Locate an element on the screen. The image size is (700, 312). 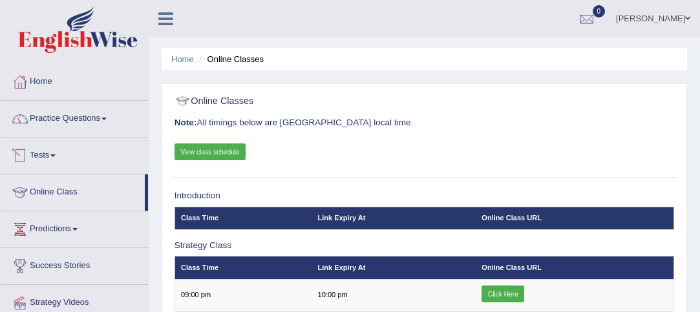
td: 09:00 pm is located at coordinates (243, 295).